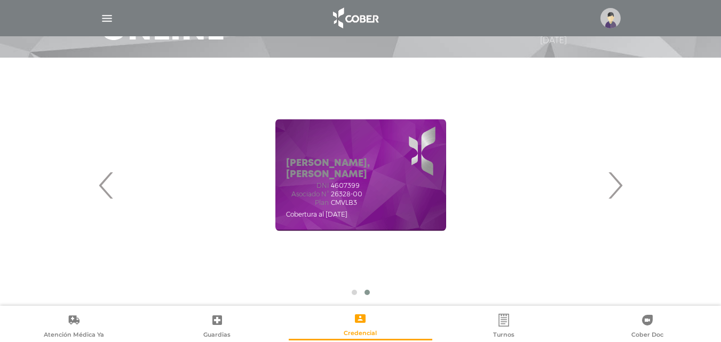 This screenshot has height=342, width=721. What do you see at coordinates (503, 335) in the screenshot?
I see `span: Turnos` at bounding box center [503, 335].